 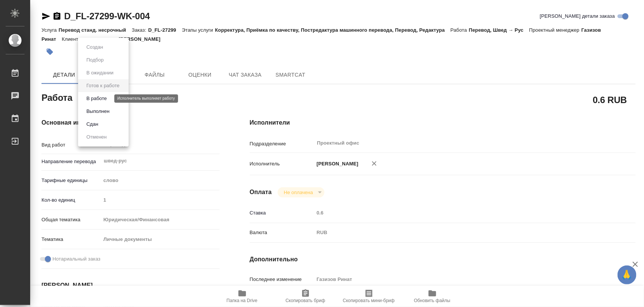 I want to click on button: Отменен, so click(x=96, y=137).